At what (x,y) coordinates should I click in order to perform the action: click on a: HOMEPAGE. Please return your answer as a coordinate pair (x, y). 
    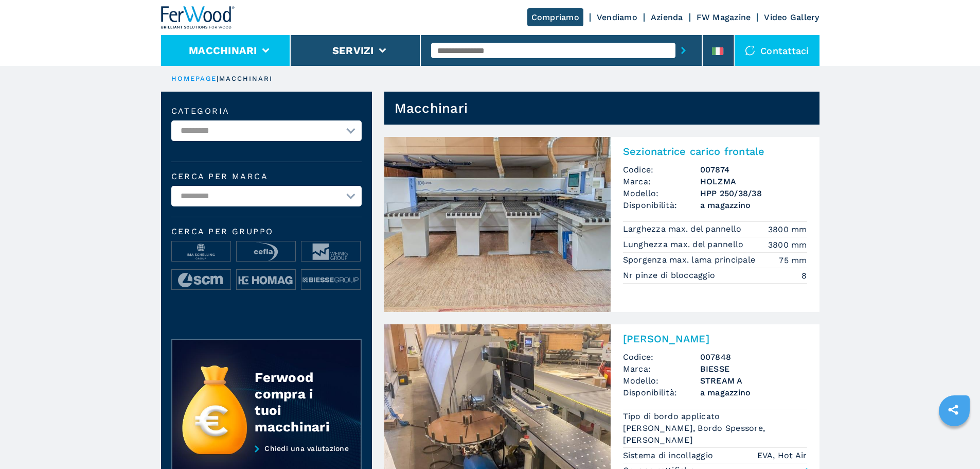
    Looking at the image, I should click on (194, 78).